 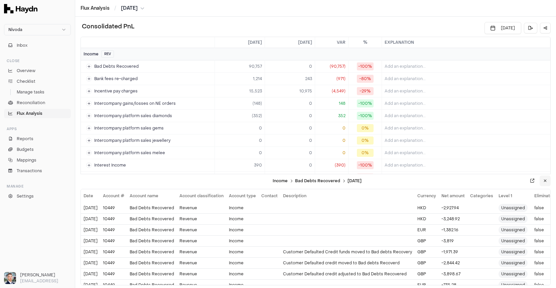 What do you see at coordinates (15, 30) in the screenshot?
I see `span: Nivoda` at bounding box center [15, 30].